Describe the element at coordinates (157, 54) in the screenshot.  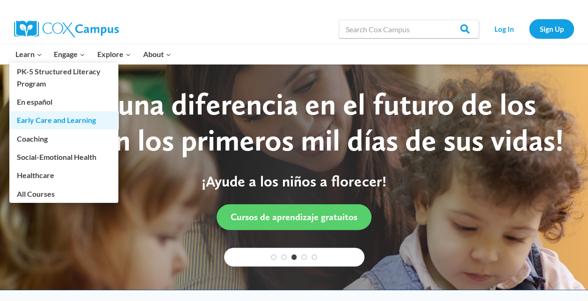
I see `button: Child menu of About` at that location.